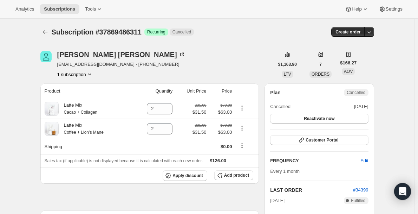 This screenshot has height=214, width=418. What do you see at coordinates (97, 32) in the screenshot?
I see `span: Subscription #37869486311` at bounding box center [97, 32].